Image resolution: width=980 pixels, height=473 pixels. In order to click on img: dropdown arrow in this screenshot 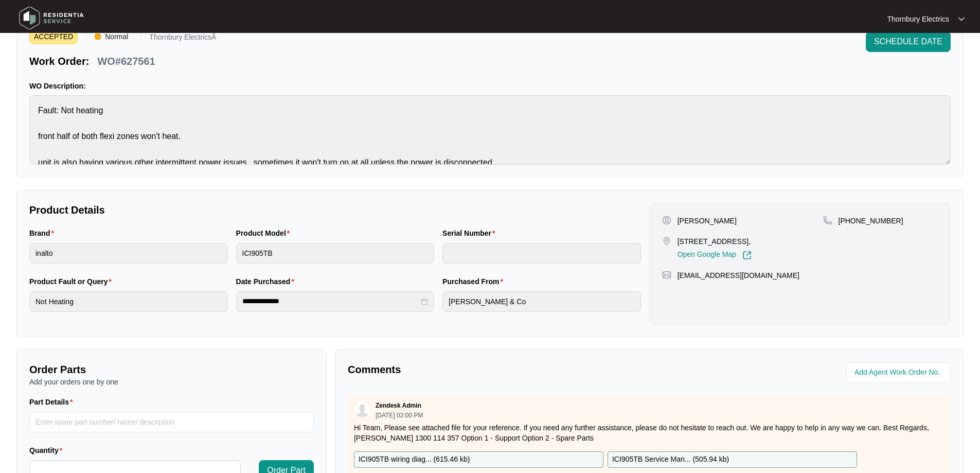, I will do `click(962, 19)`.